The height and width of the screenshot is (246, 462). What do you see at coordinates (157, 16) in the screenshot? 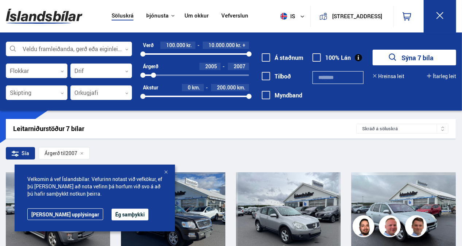
I see `button: Þjónusta` at bounding box center [157, 16].